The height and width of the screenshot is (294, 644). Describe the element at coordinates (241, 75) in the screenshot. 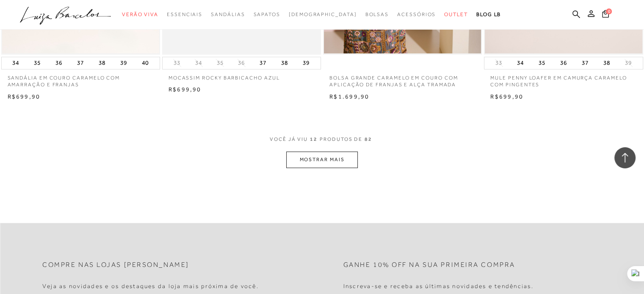

I see `p: Mocassim rocky barbicacho azul` at that location.